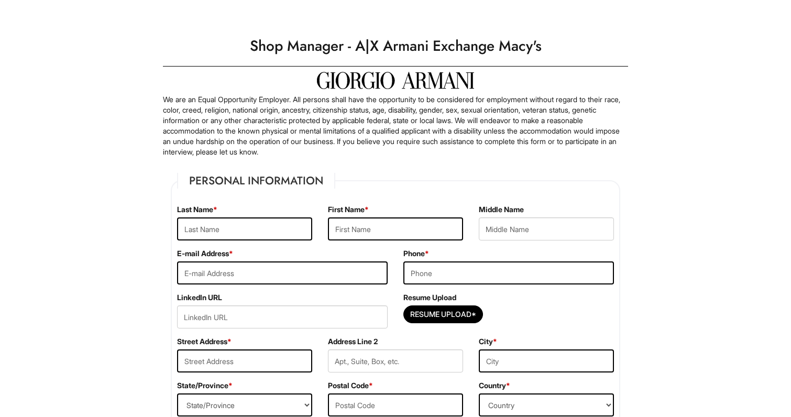 The image size is (791, 417). I want to click on input: Apt., Suite, Box, etc., so click(396, 361).